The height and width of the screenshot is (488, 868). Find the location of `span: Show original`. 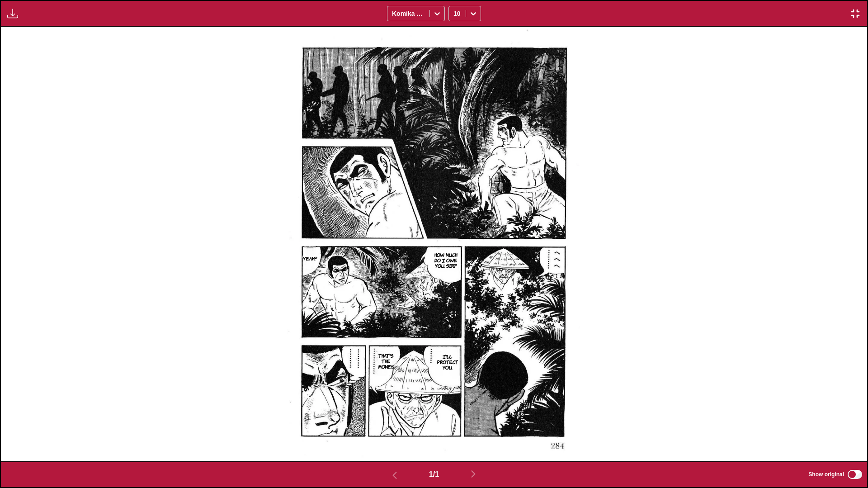

span: Show original is located at coordinates (826, 474).